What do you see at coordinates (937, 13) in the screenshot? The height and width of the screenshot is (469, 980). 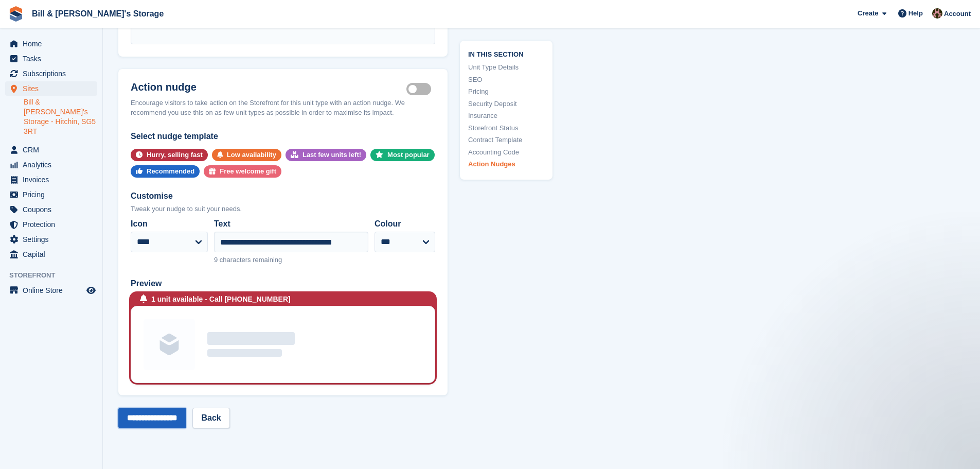 I see `img: Jack Bottesch` at bounding box center [937, 13].